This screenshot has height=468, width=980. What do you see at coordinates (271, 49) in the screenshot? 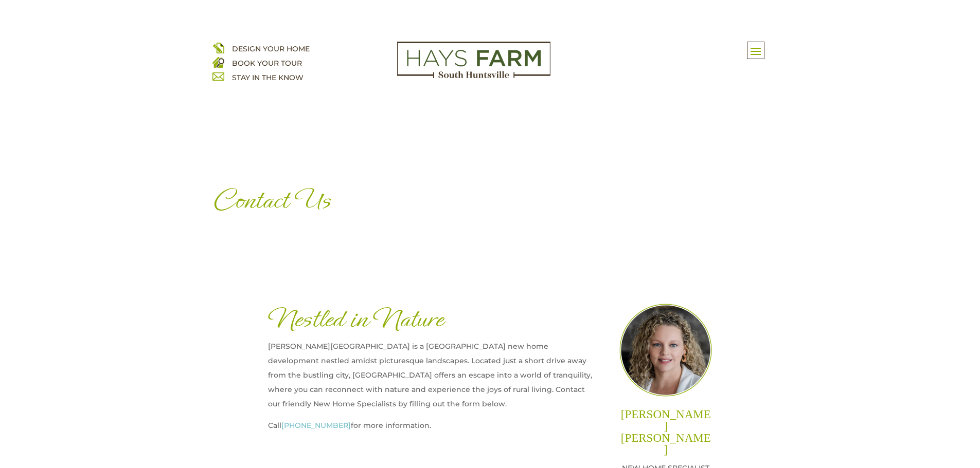
I see `a: DESIGN YOUR HOME` at bounding box center [271, 49].